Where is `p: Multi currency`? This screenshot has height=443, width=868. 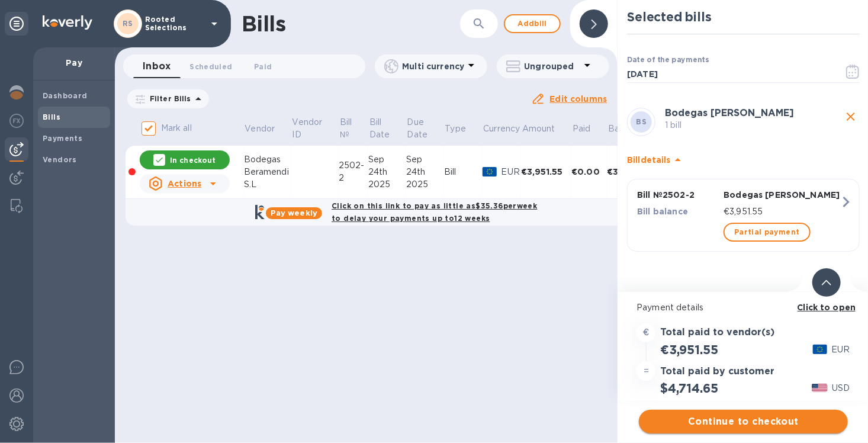 p: Multi currency is located at coordinates (433, 66).